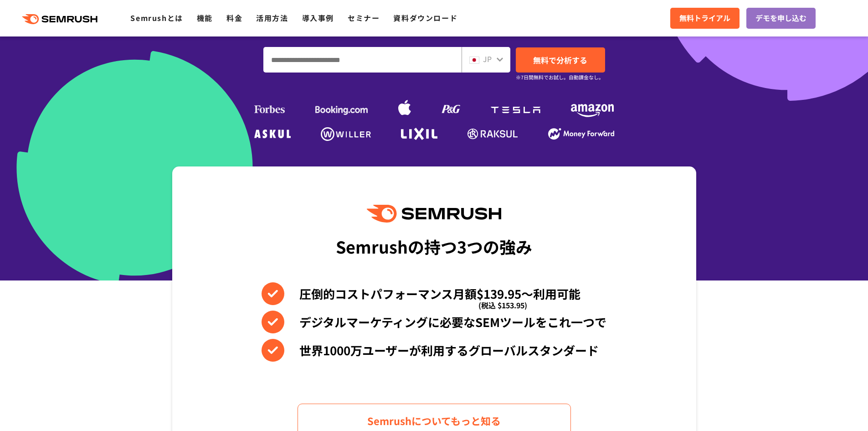 The height and width of the screenshot is (431, 868). What do you see at coordinates (434, 246) in the screenshot?
I see `div: Semrushの持つ3つの強み` at bounding box center [434, 246].